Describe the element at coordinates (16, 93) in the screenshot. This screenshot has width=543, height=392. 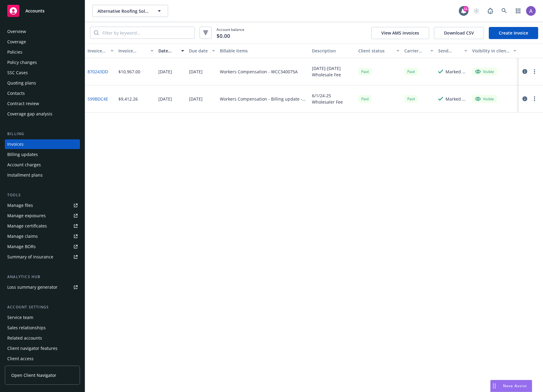
I see `div: Contacts` at that location.